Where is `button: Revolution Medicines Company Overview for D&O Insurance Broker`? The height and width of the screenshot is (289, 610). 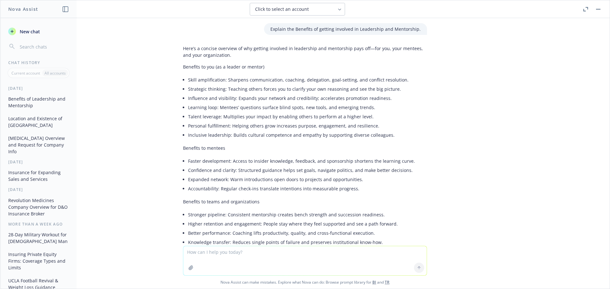
button: Revolution Medicines Company Overview for D&O Insurance Broker is located at coordinates (38, 207).